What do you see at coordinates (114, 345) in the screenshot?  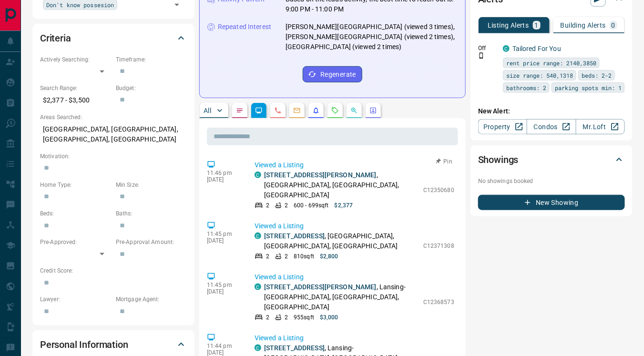 I see `div: Personal Information` at bounding box center [114, 345].